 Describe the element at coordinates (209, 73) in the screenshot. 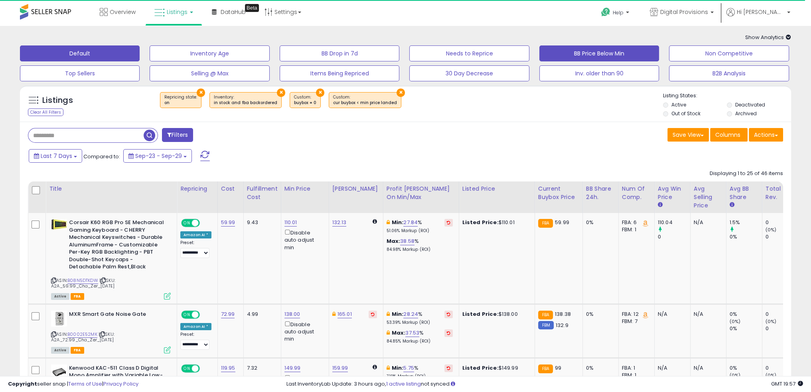

I see `button: Selling @ Max` at that location.